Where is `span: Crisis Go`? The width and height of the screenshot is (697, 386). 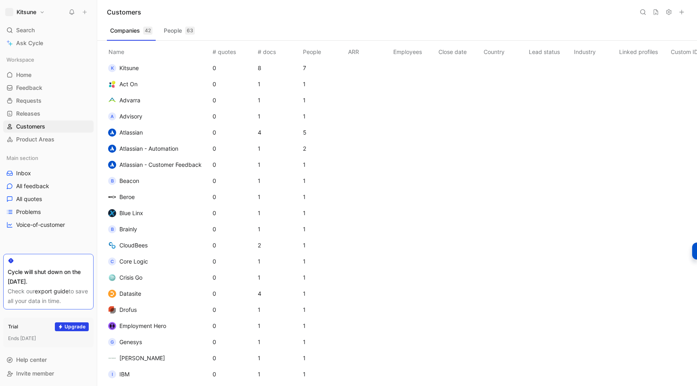 span: Crisis Go is located at coordinates (131, 277).